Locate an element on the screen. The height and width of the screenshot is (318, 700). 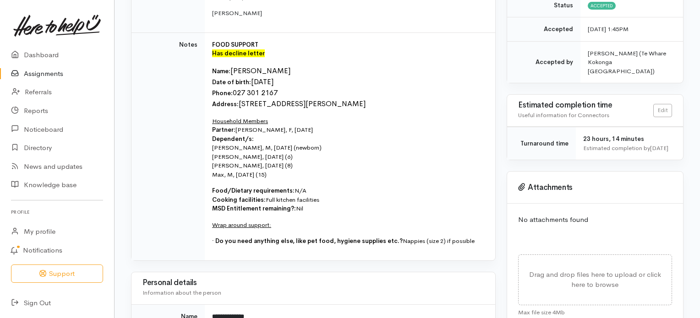
span: MSD Entitlement remaining?: is located at coordinates (254, 208).